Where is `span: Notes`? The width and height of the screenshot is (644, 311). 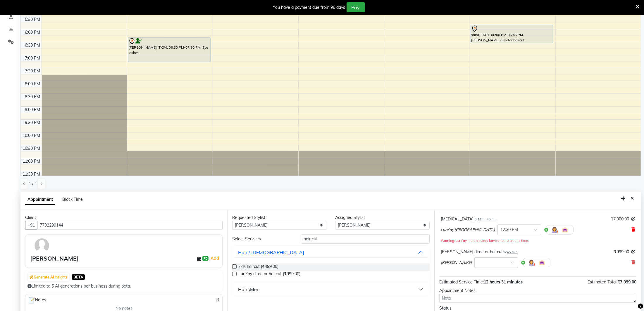
span: Notes is located at coordinates (37, 300).